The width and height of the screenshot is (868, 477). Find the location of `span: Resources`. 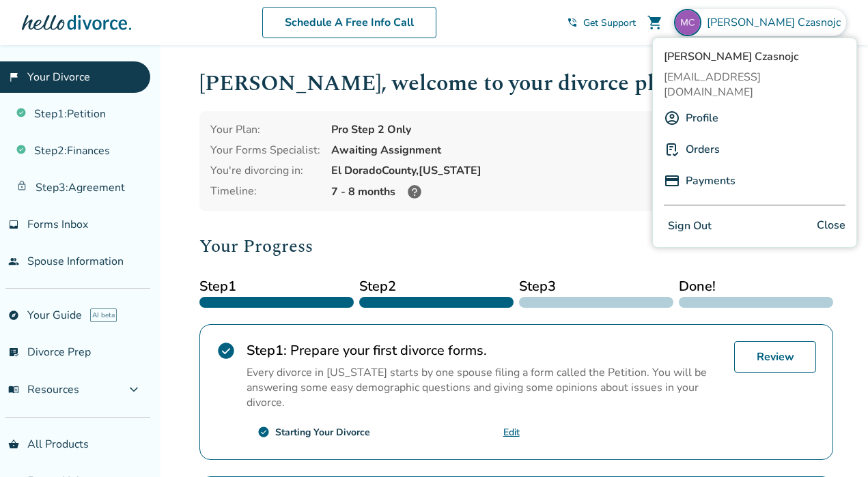

span: Resources is located at coordinates (43, 390).